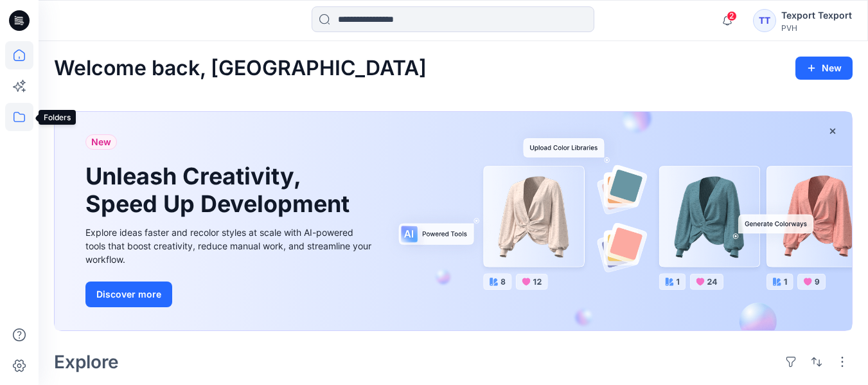  I want to click on h1: Unleash Creativity, Speed Up Development, so click(220, 190).